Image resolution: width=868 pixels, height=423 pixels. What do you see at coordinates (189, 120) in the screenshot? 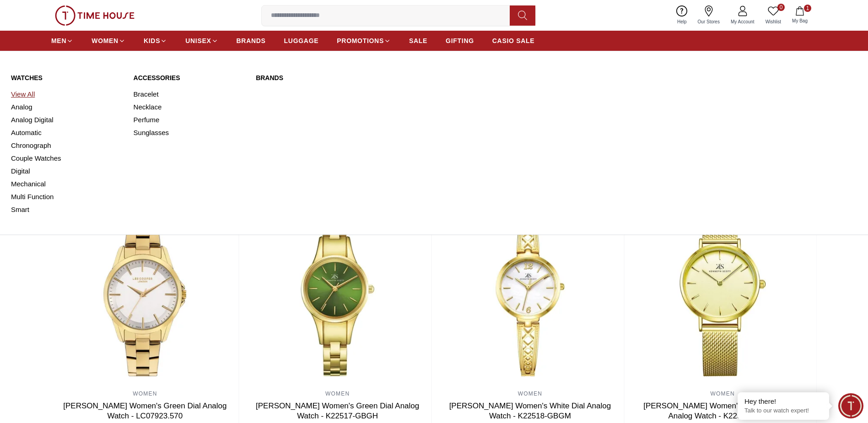
I see `a: Perfume` at bounding box center [189, 120].